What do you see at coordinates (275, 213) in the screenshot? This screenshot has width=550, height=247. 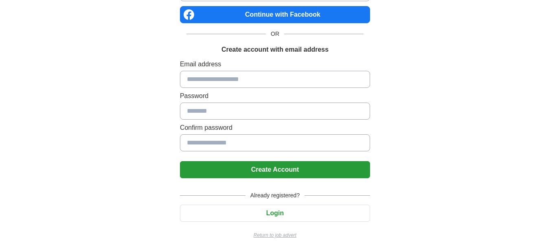 I see `button: Login` at bounding box center [275, 213].